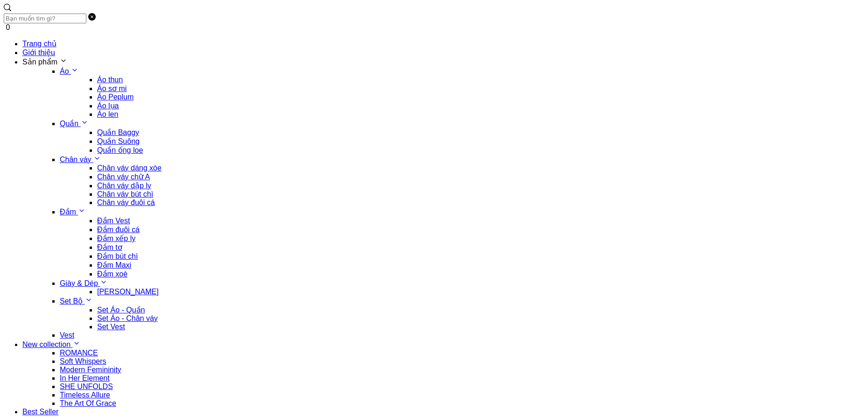  Describe the element at coordinates (118, 141) in the screenshot. I see `a: Quần Suông` at that location.